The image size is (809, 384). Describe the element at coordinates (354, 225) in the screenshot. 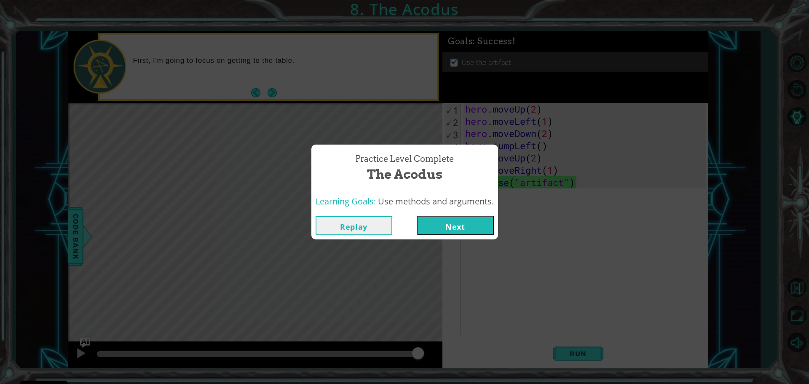

I see `button: Replay` at that location.